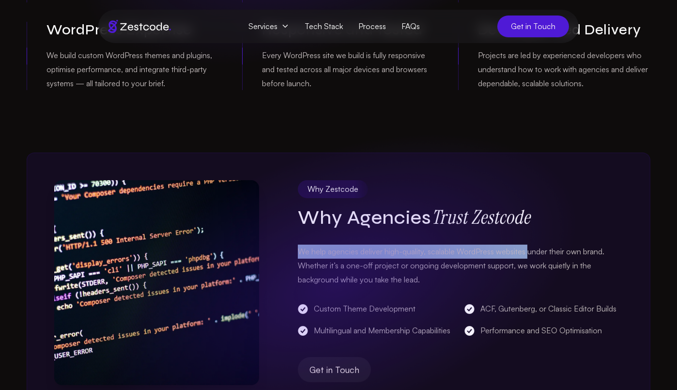 This screenshot has height=390, width=677. I want to click on a: Tech Stack, so click(323, 26).